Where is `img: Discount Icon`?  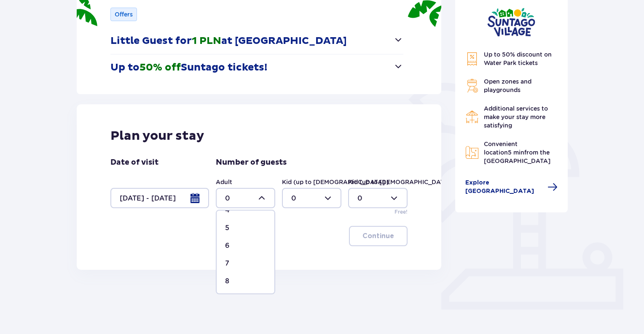
img: Discount Icon is located at coordinates (473, 59).